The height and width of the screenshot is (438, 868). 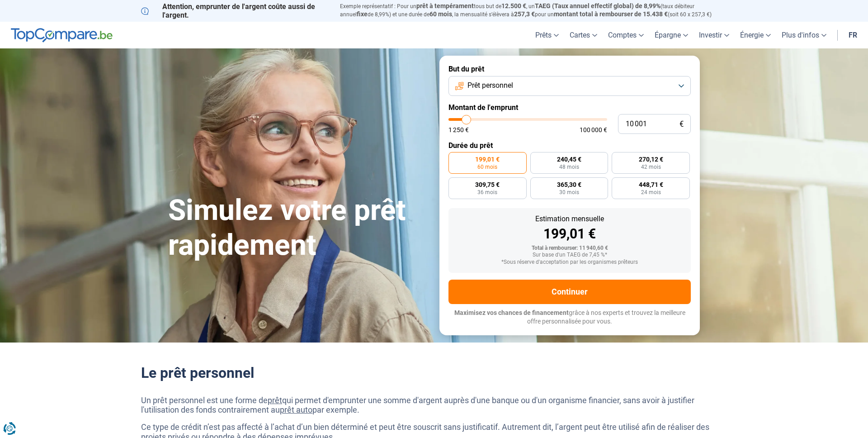 What do you see at coordinates (61, 35) in the screenshot?
I see `img: TopCompare` at bounding box center [61, 35].